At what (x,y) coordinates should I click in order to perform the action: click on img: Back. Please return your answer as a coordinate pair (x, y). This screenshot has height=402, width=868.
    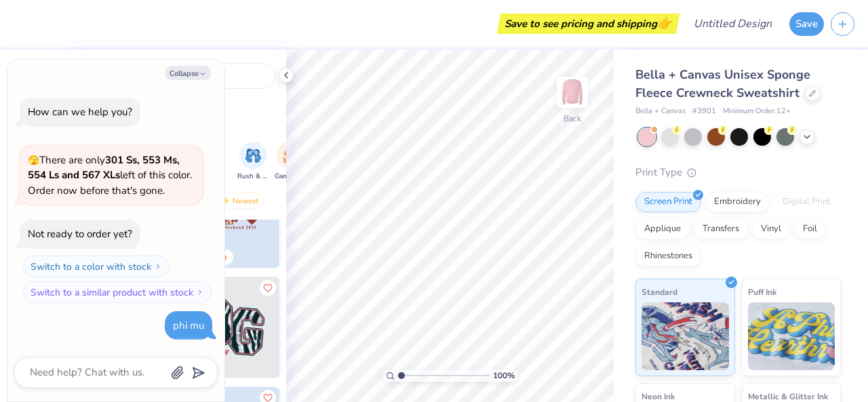
    Looking at the image, I should click on (572, 92).